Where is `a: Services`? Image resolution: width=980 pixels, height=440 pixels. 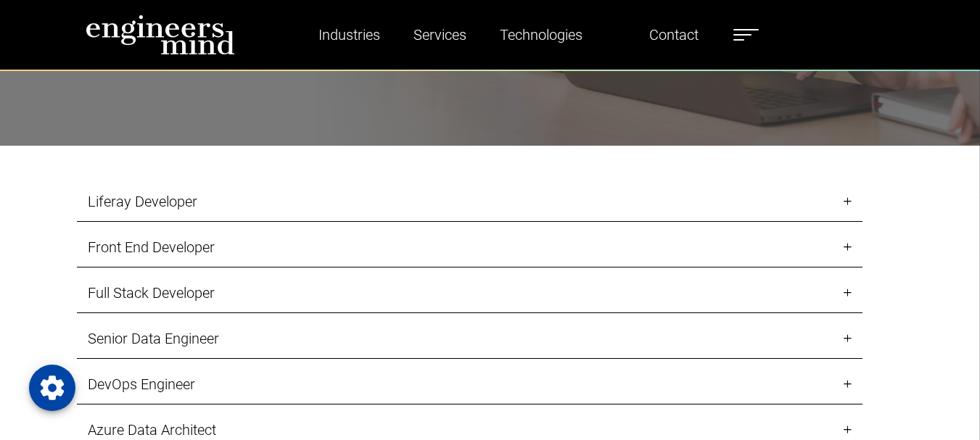
a: Services is located at coordinates (439, 35).